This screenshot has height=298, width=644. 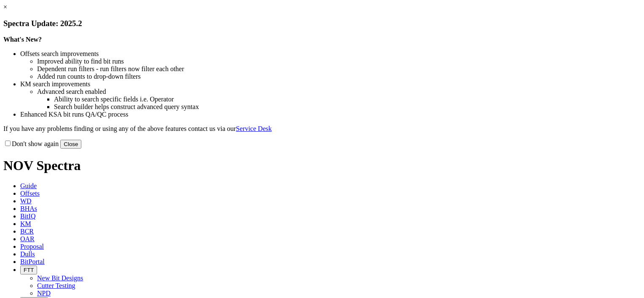 I want to click on a: NPD, so click(x=44, y=293).